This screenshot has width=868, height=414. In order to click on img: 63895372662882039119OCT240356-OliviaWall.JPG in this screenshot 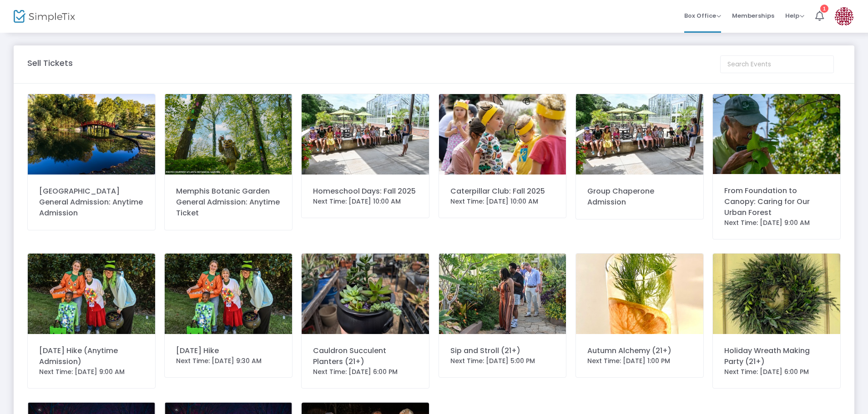, I will do `click(91, 294)`.